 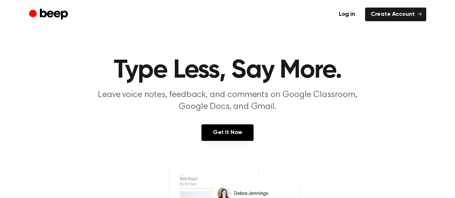 I want to click on a: Create Account, so click(x=396, y=14).